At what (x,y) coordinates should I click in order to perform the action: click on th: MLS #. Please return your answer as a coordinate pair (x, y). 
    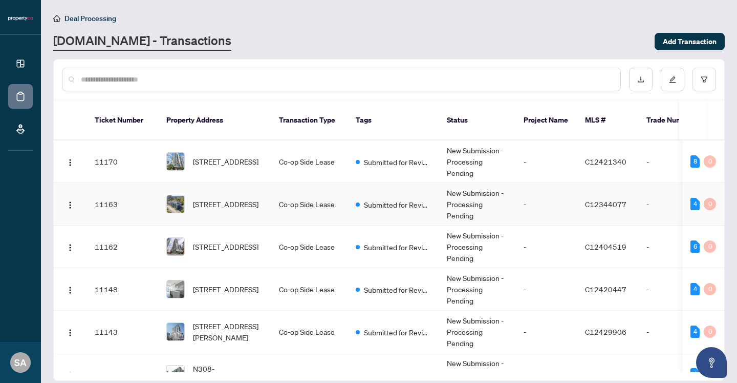
    Looking at the image, I should click on (608, 120).